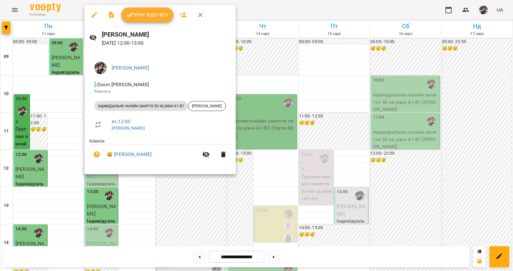 The image size is (513, 271). What do you see at coordinates (160, 92) in the screenshot?
I see `p: Кімната` at bounding box center [160, 92].